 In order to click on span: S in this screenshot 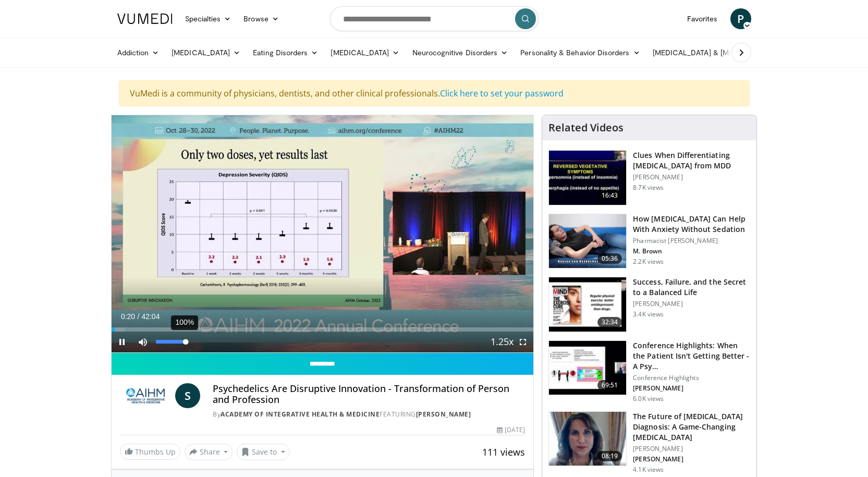, I will do `click(187, 396)`.